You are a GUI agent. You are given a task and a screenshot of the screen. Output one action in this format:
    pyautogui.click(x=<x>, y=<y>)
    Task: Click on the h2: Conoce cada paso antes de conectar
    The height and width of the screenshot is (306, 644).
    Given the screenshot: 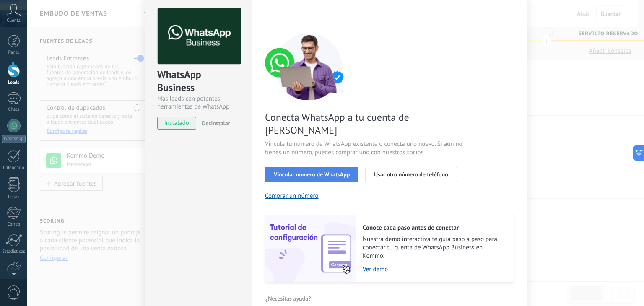 What is the action you would take?
    pyautogui.click(x=434, y=227)
    